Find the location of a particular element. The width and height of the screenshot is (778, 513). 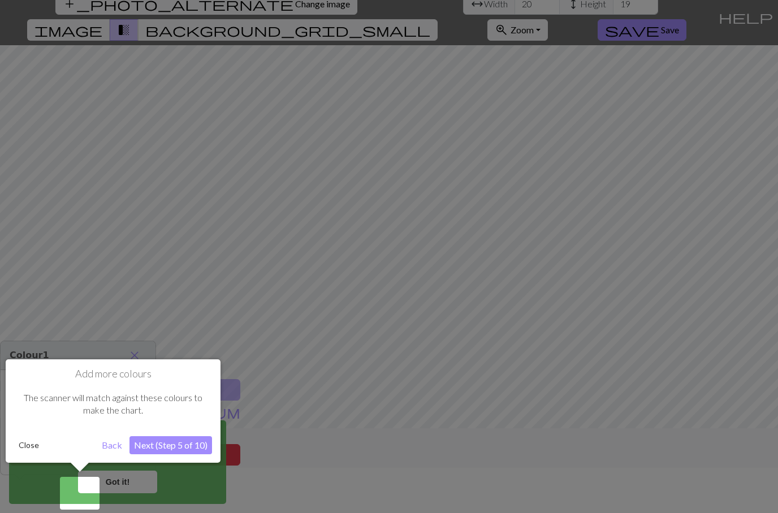

button: Next (Step 5 of 10) is located at coordinates (171, 445).